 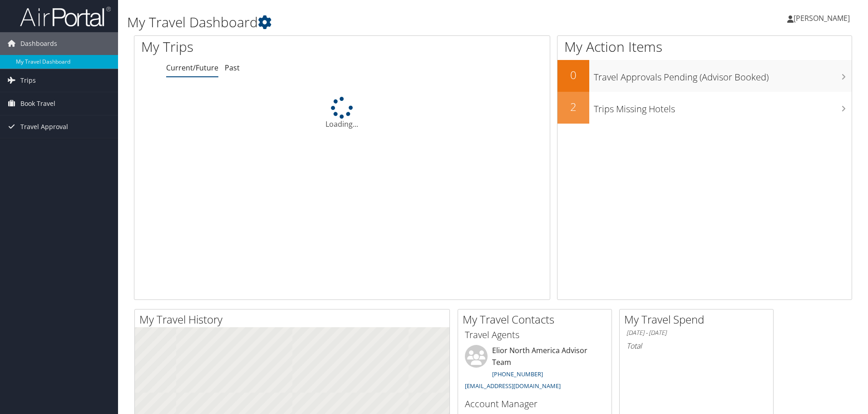 What do you see at coordinates (232, 68) in the screenshot?
I see `a: Past` at bounding box center [232, 68].